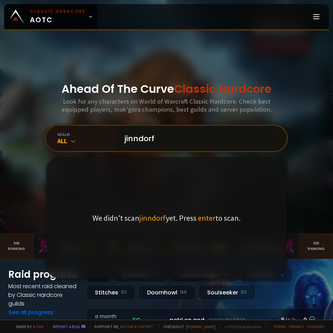 Image resolution: width=333 pixels, height=333 pixels. What do you see at coordinates (183, 292) in the screenshot?
I see `small: NA` at bounding box center [183, 292].